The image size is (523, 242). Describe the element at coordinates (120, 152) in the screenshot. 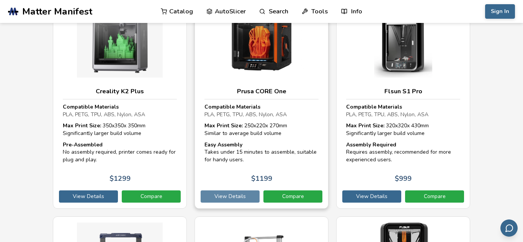

I see `div: No assembly required, printer comes ready for plug and play.` at that location.